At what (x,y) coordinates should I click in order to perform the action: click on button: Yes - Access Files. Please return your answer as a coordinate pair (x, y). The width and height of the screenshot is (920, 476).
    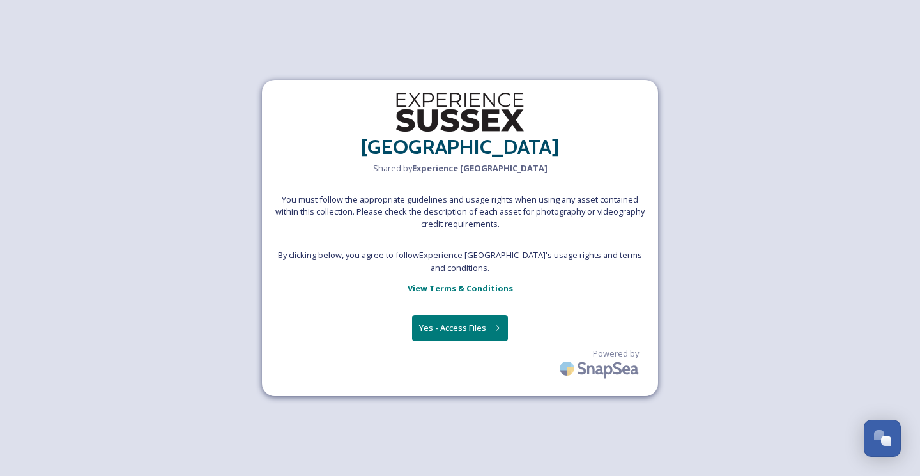
    Looking at the image, I should click on (460, 328).